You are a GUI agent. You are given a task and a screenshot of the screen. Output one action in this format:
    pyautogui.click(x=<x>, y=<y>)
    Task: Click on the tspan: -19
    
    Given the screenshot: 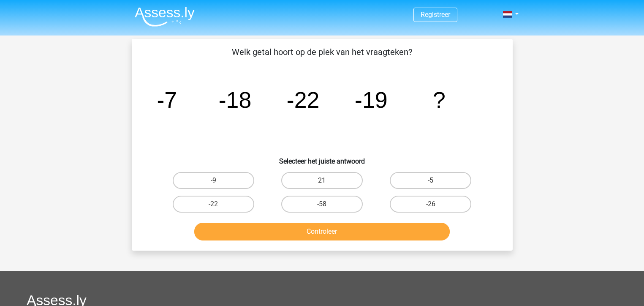 What is the action you would take?
    pyautogui.click(x=371, y=100)
    